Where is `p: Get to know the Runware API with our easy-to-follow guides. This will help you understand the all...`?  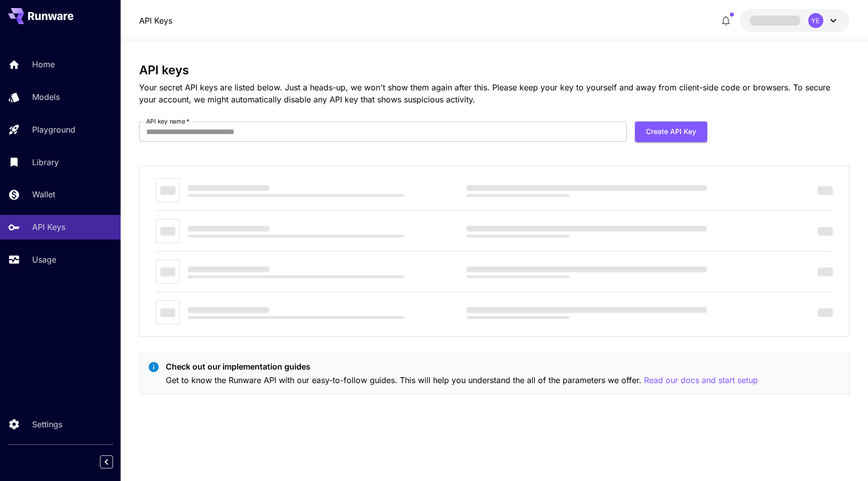
p: Get to know the Runware API with our easy-to-follow guides. This will help you understand the all... is located at coordinates (461, 380).